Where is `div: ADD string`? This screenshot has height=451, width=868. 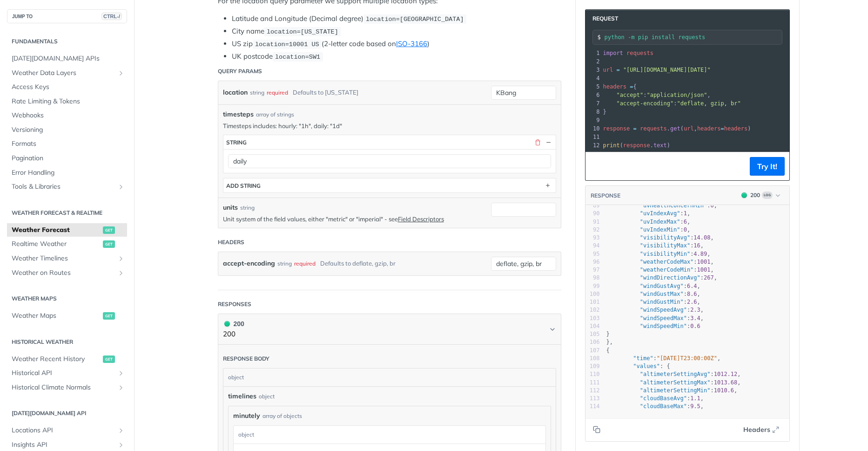
div: ADD string is located at coordinates (244, 185).